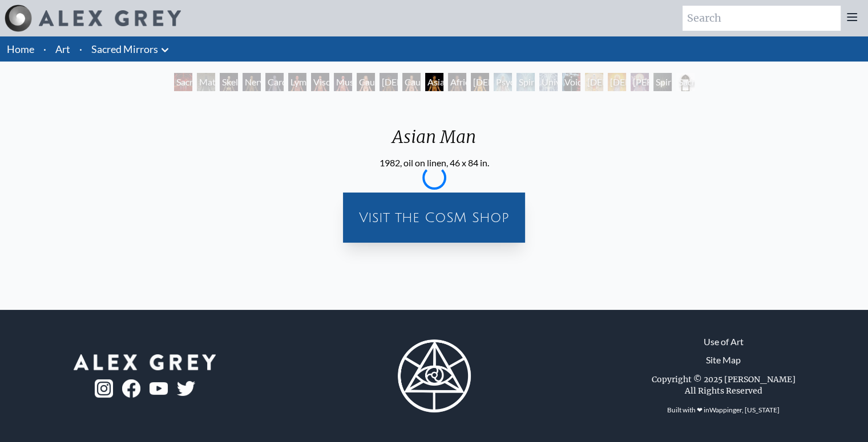 This screenshot has height=442, width=868. I want to click on div: Skeletal System, so click(229, 82).